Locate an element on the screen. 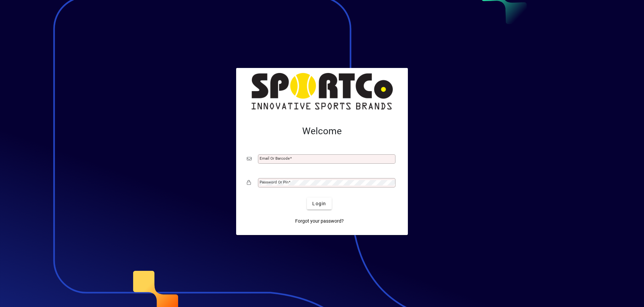 Image resolution: width=644 pixels, height=307 pixels. span: Forgot your password? is located at coordinates (319, 221).